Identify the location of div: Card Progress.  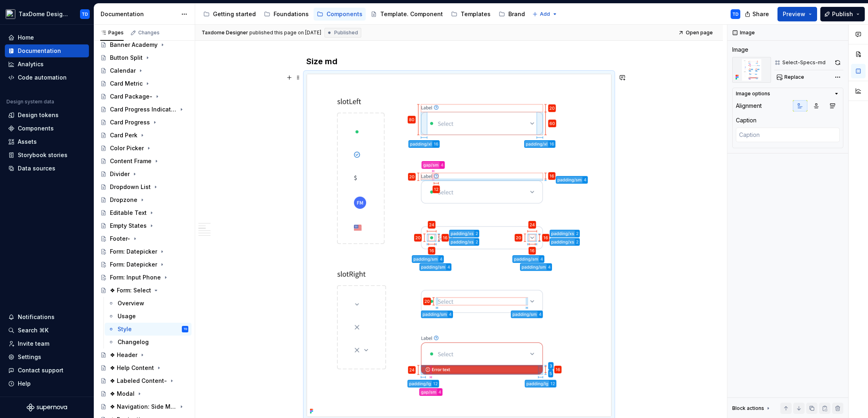
(130, 122).